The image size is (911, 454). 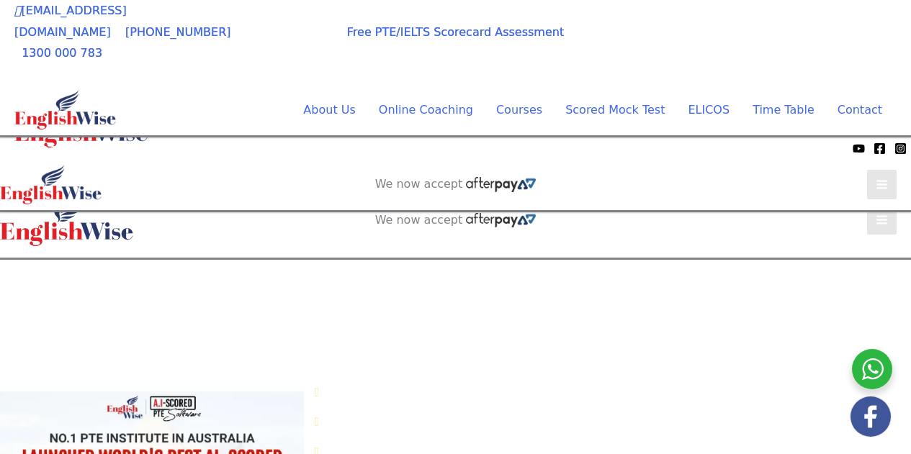 I want to click on a: Online CoachingMenu Toggle, so click(x=426, y=110).